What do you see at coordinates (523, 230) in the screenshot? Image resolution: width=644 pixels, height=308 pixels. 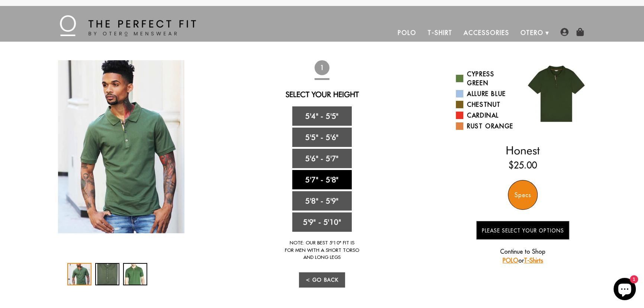 I see `button: Please Select Your Options` at bounding box center [523, 230].